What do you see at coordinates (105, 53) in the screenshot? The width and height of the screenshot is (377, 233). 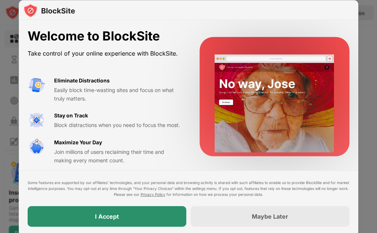 I see `div: Take control of your online experience with BlockSite.` at bounding box center [105, 53].